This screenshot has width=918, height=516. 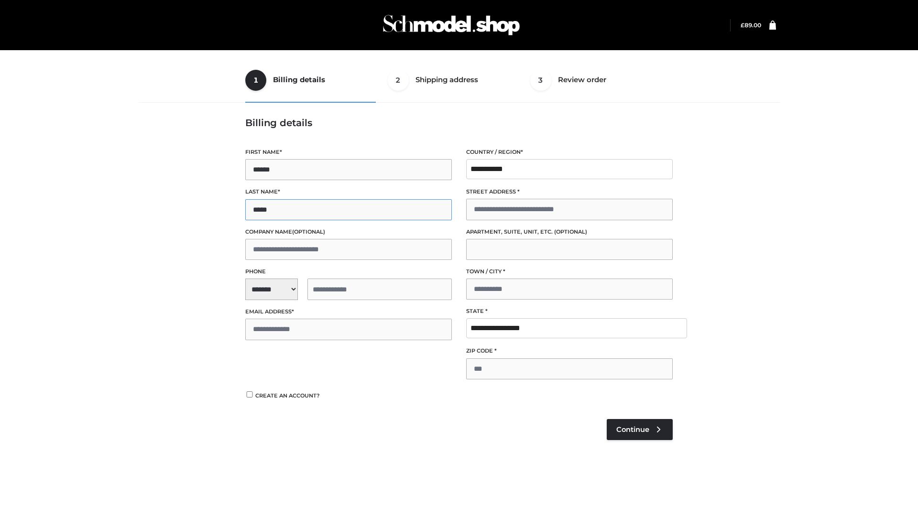 What do you see at coordinates (570, 232) in the screenshot?
I see `label: Apartment, suite, unit, etc.` at bounding box center [570, 232].